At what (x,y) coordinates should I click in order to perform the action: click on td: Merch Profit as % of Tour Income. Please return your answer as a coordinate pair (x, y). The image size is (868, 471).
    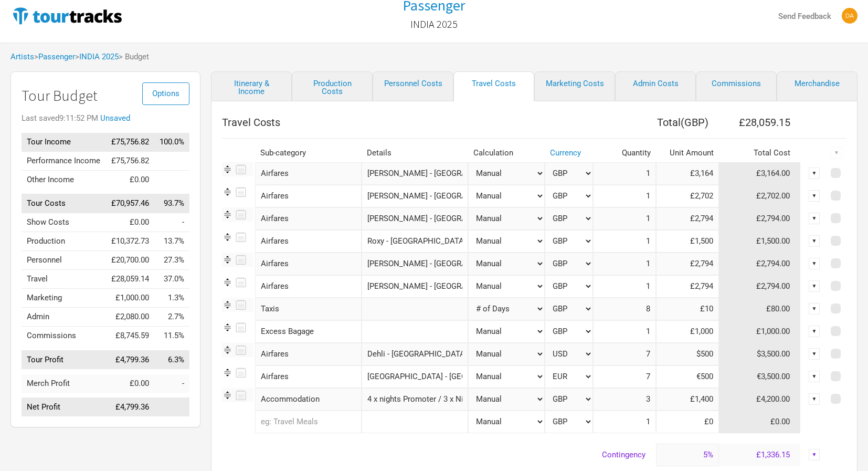
    Looking at the image, I should click on (172, 383).